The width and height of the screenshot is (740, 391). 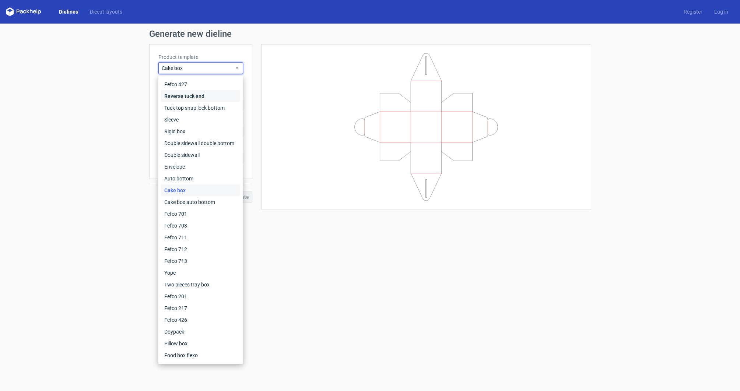 What do you see at coordinates (201, 57) in the screenshot?
I see `label: Product template` at bounding box center [201, 57].